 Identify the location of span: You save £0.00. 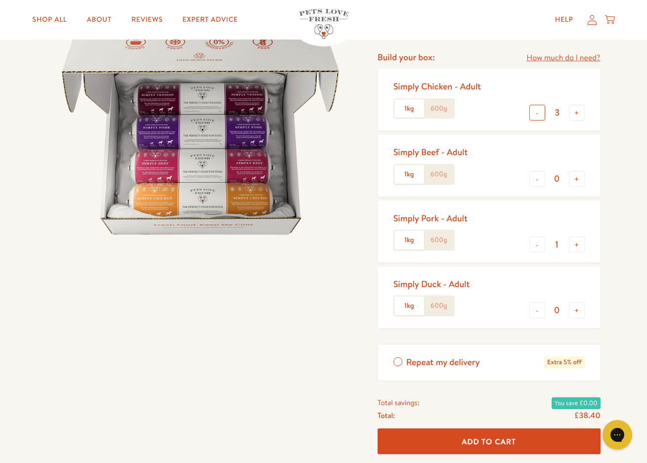
(576, 404).